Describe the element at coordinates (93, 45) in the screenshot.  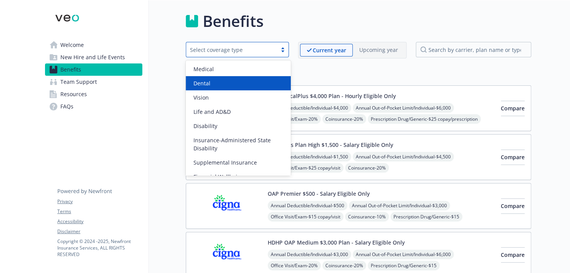
I see `a: Welcome` at that location.